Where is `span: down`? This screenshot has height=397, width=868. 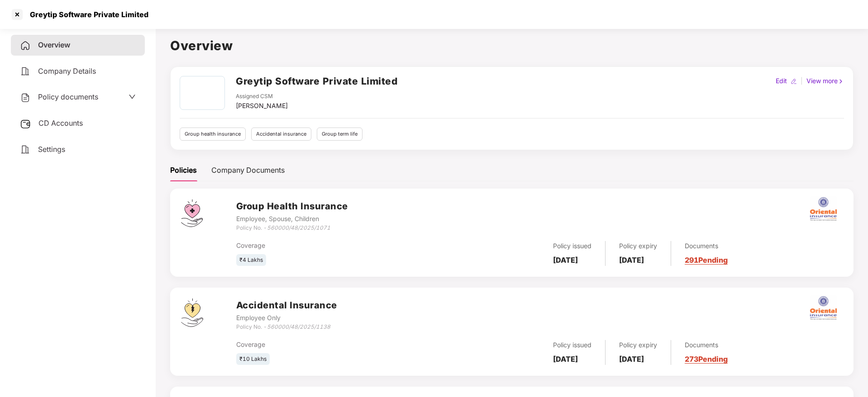 span: down is located at coordinates (132, 97).